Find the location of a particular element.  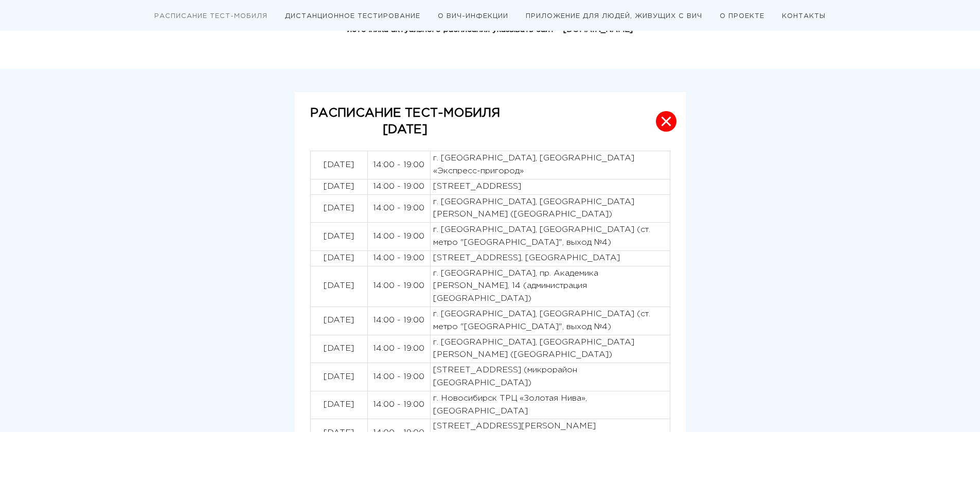

strong: РАСПИСАНИЕ ТЕСТ-МОБИЛЯ is located at coordinates (405, 113).